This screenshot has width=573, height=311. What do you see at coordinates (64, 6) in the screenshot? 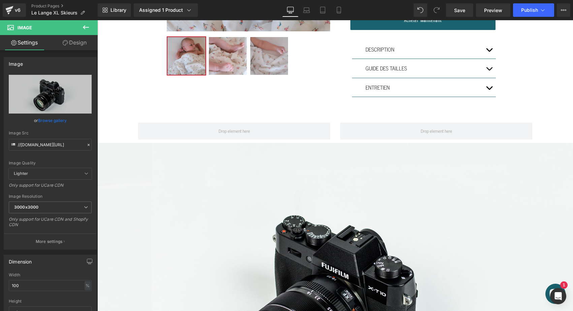
I see `a: Product Pages` at bounding box center [64, 6].